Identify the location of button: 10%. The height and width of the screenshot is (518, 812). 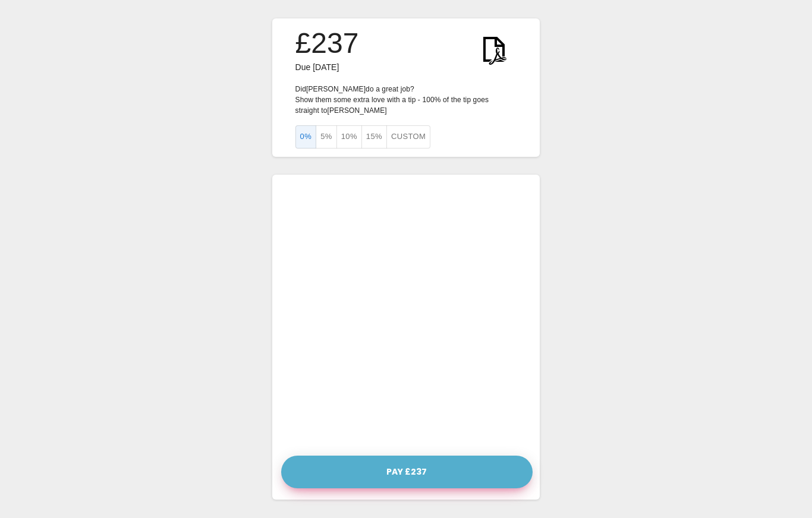
(349, 136).